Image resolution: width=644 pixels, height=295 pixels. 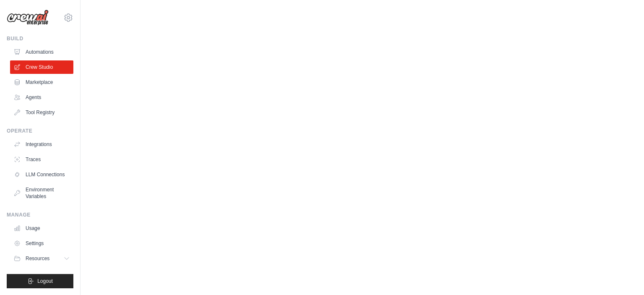 What do you see at coordinates (40, 215) in the screenshot?
I see `div: Manage` at bounding box center [40, 215].